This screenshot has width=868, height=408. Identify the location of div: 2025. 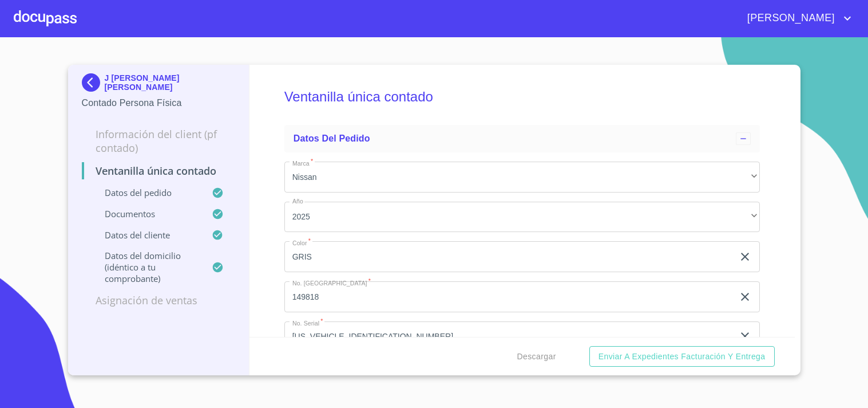
(522, 217).